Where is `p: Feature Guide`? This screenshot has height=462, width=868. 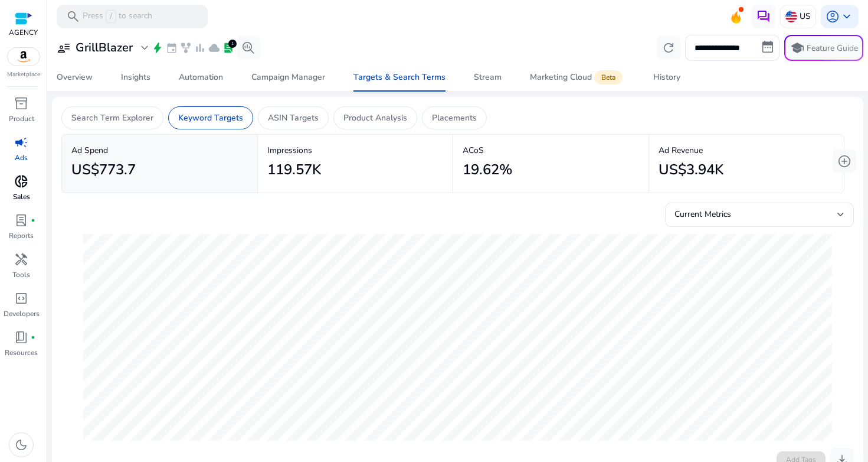 p: Feature Guide is located at coordinates (832, 49).